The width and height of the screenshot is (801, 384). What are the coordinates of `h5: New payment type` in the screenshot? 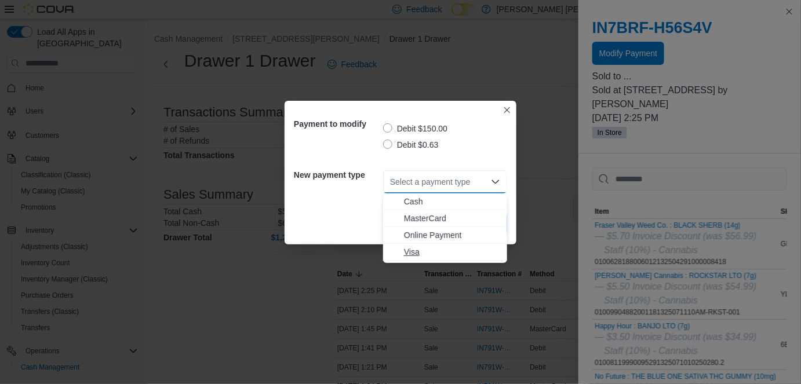 It's located at (337, 175).